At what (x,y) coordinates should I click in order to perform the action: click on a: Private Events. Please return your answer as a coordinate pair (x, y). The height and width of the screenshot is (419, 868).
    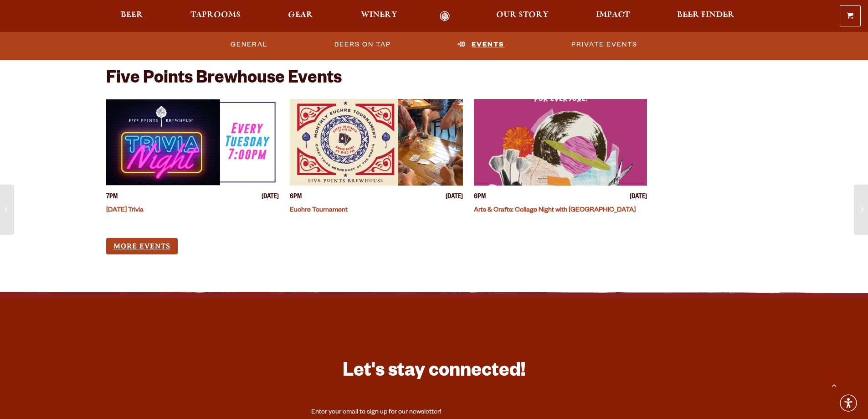
    Looking at the image, I should click on (604, 45).